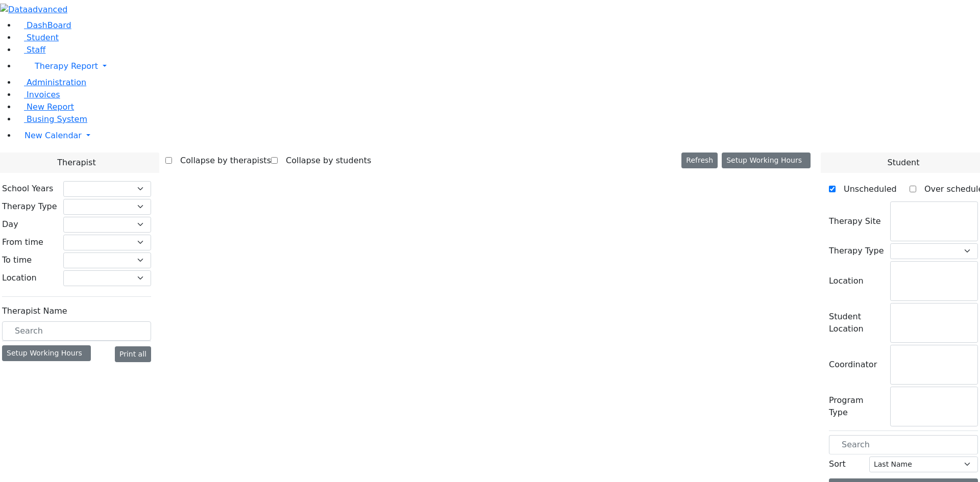 The width and height of the screenshot is (980, 482). I want to click on span: Invoices, so click(44, 95).